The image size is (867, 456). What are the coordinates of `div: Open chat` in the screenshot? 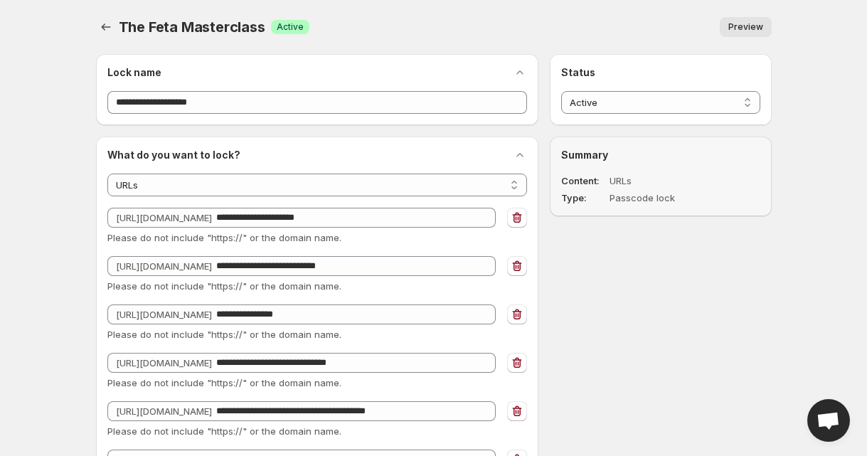 It's located at (829, 420).